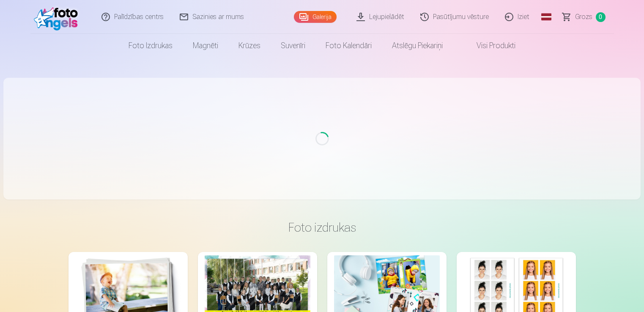 The image size is (644, 312). What do you see at coordinates (417, 46) in the screenshot?
I see `a: Atslēgu piekariņi` at bounding box center [417, 46].